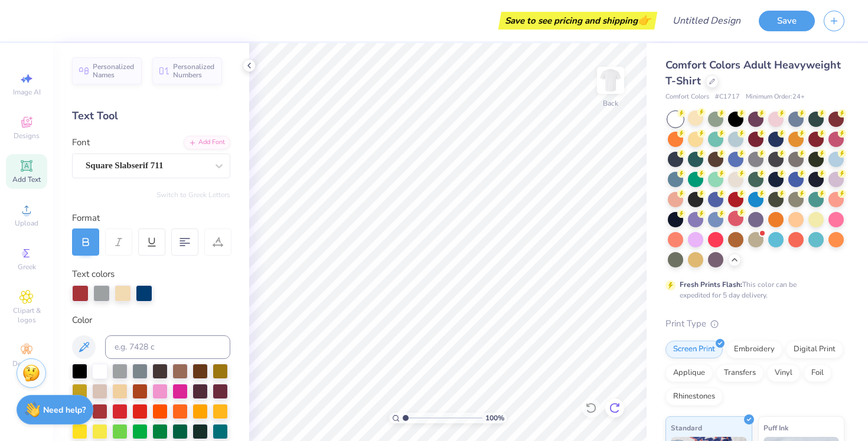 The image size is (868, 441). Describe the element at coordinates (207, 142) in the screenshot. I see `div: Add Font` at that location.